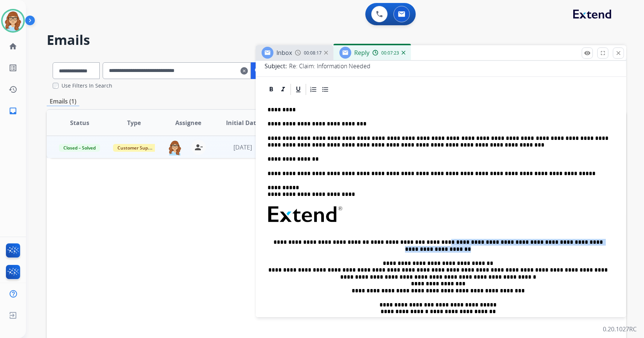 This screenshot has width=644, height=338. Describe the element at coordinates (13, 89) in the screenshot. I see `mat-icon: history` at that location.